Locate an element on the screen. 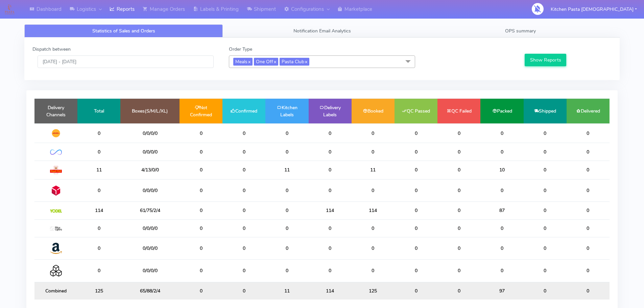  span: Notification Email Analytics is located at coordinates (322, 31).